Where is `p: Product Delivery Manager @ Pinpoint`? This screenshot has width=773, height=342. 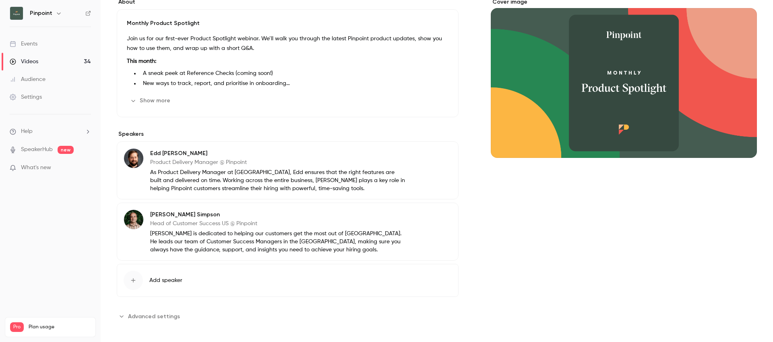 p: Product Delivery Manager @ Pinpoint is located at coordinates (278, 162).